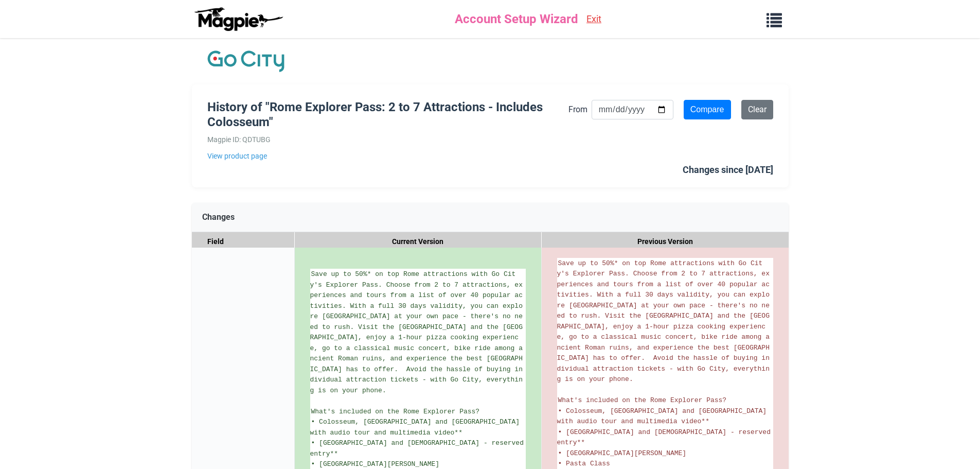 This screenshot has height=469, width=980. Describe the element at coordinates (244, 242) in the screenshot. I see `div: Field` at that location.